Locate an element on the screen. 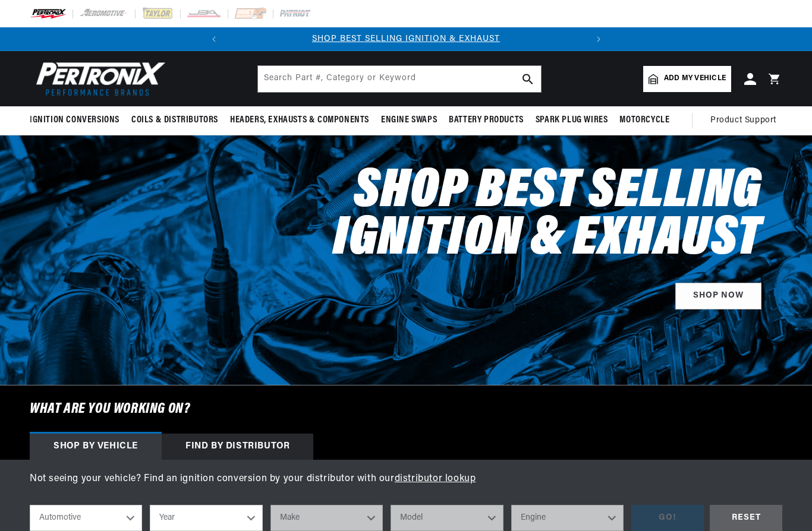 This screenshot has width=812, height=531. input: Search Part #, Category or Keyword is located at coordinates (400, 79).